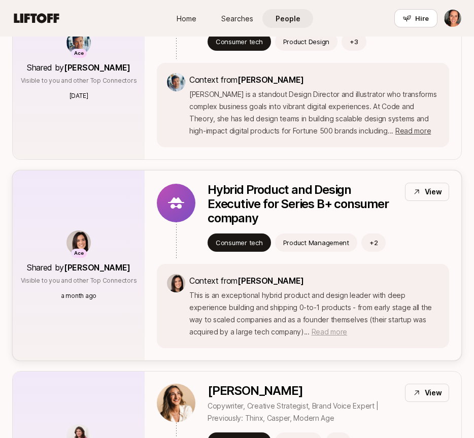 This screenshot has height=438, width=474. Describe the element at coordinates (453, 18) in the screenshot. I see `img: Lia Siebert` at that location.